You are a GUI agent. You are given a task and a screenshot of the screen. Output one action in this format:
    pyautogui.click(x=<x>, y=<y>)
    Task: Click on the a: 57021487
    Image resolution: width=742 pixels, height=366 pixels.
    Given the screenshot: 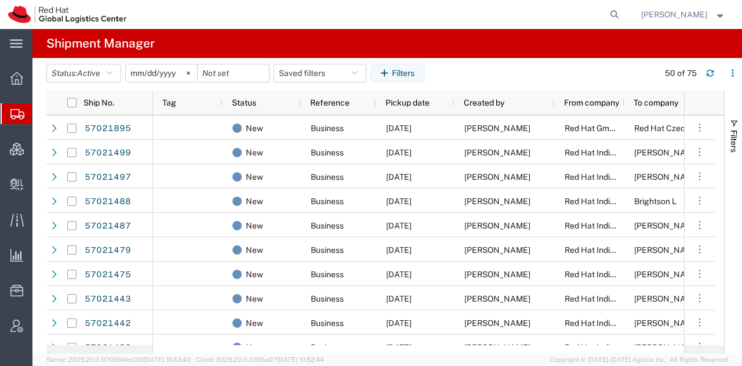 What is the action you would take?
    pyautogui.click(x=108, y=226)
    